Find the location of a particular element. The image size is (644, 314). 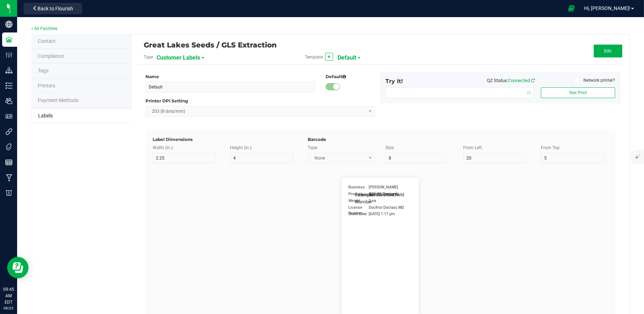

span: Payment Methods is located at coordinates (58, 100).